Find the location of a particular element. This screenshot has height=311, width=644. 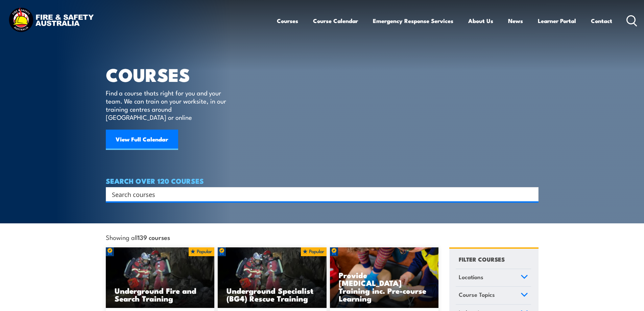

a: Locations is located at coordinates (494, 278).